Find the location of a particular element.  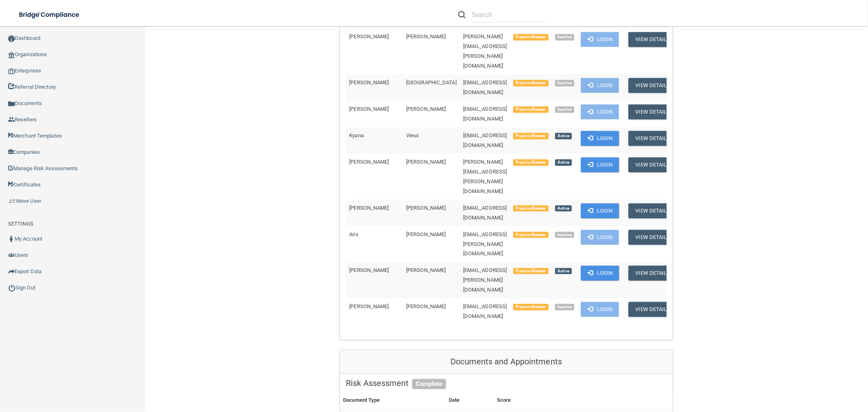

th: Score is located at coordinates (517, 400).